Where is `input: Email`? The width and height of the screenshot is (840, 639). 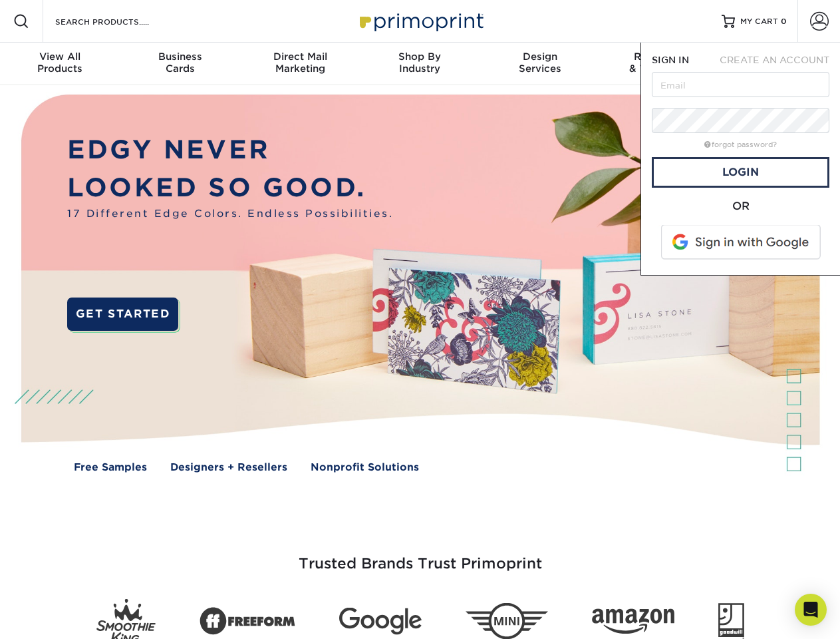 input: Email is located at coordinates (741, 84).